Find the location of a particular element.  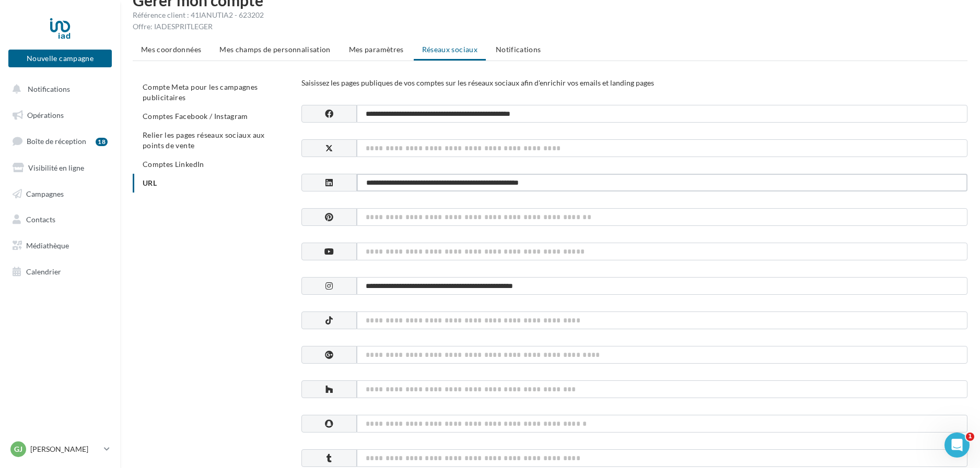

span: x is located at coordinates (329, 148).